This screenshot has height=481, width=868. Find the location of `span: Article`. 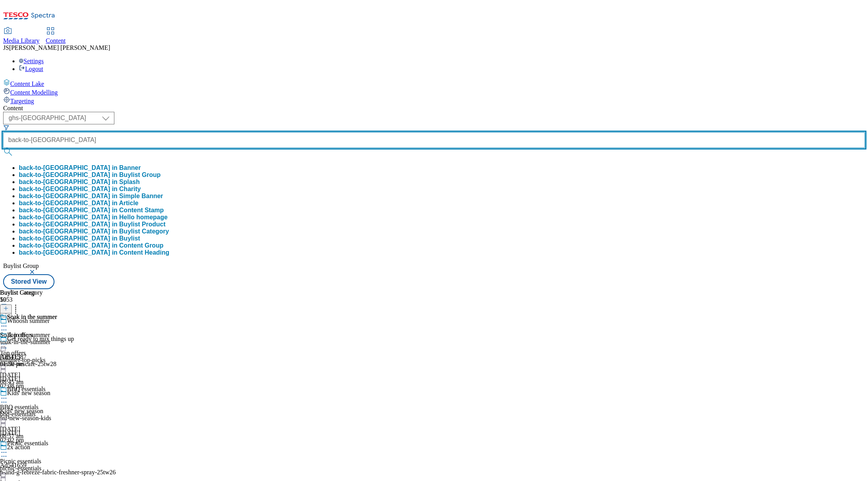

span: Article is located at coordinates (129, 203).